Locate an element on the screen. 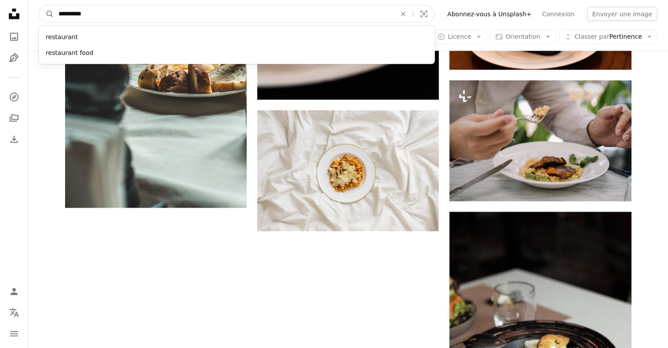  img: pâtes avec sauce à l’assiette is located at coordinates (348, 171).